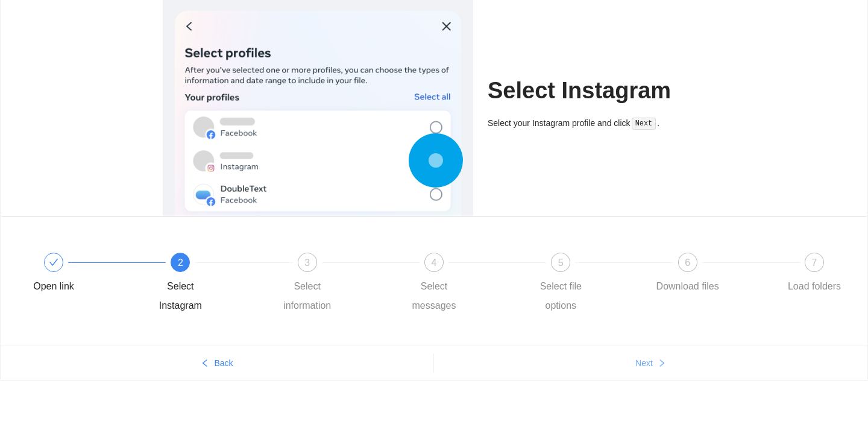 The image size is (868, 427). Describe the element at coordinates (205, 363) in the screenshot. I see `span: left` at that location.